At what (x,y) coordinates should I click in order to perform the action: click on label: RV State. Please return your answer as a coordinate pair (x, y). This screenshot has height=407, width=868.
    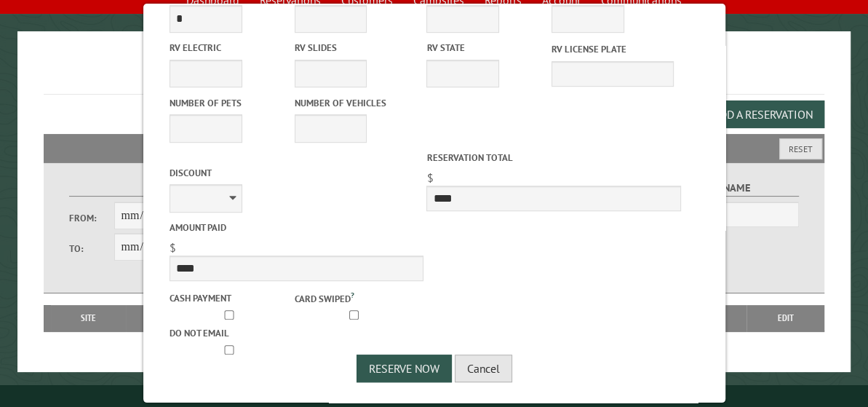
    Looking at the image, I should click on (487, 48).